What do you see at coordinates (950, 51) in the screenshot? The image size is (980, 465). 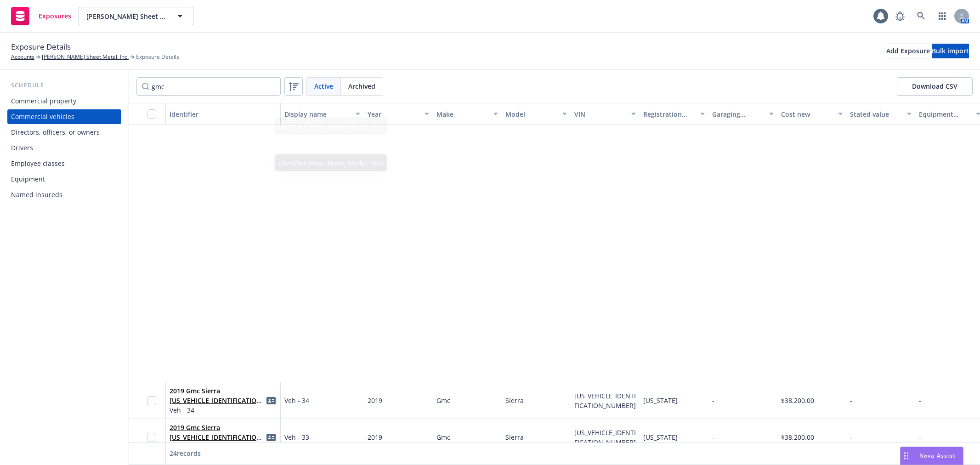 I see `div: Bulk import` at bounding box center [950, 51].